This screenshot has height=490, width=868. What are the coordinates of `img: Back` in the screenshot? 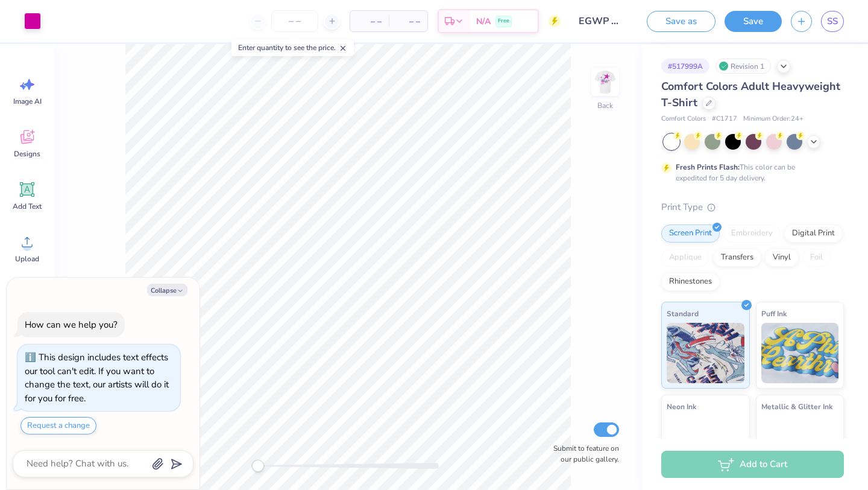 It's located at (605, 82).